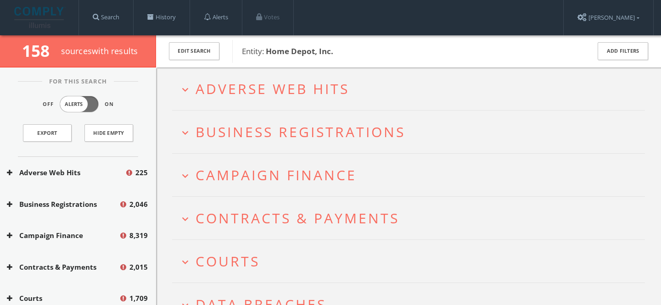  Describe the element at coordinates (228, 261) in the screenshot. I see `span: Courts` at that location.